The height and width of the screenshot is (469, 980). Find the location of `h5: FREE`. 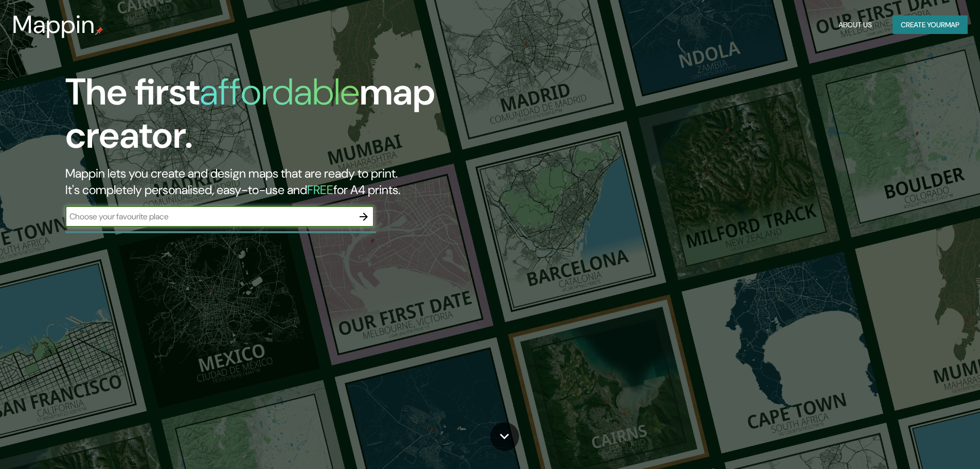

h5: FREE is located at coordinates (320, 189).